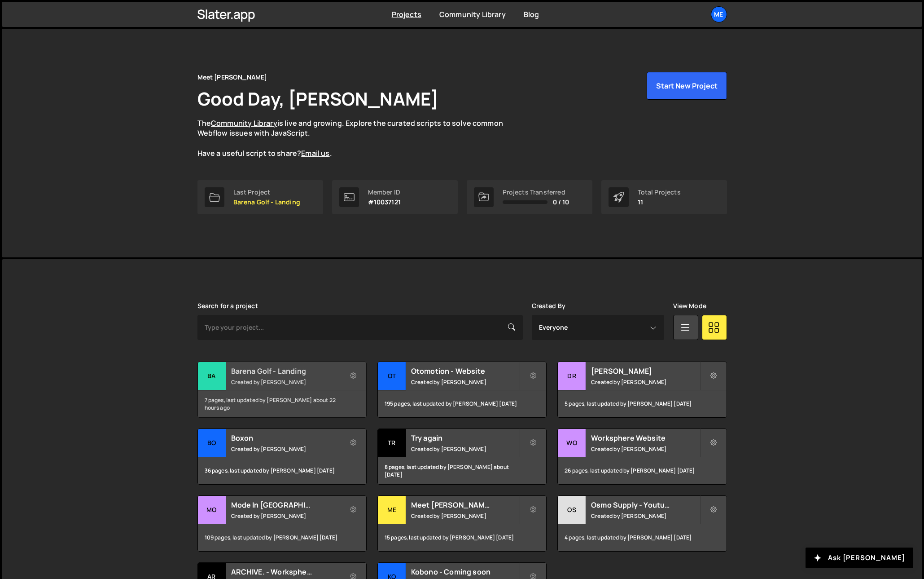 The height and width of the screenshot is (579, 924). I want to click on label: View Mode, so click(689, 306).